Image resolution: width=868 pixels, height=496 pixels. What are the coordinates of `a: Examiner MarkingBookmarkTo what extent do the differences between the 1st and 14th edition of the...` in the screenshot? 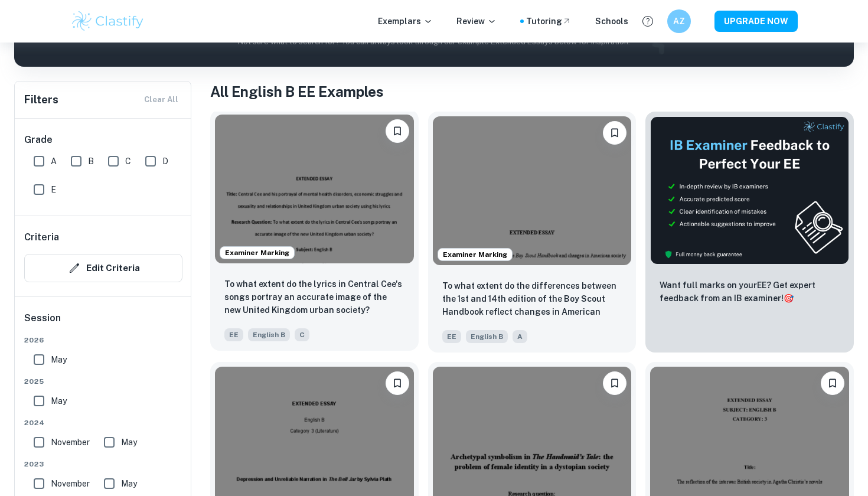 It's located at (532, 232).